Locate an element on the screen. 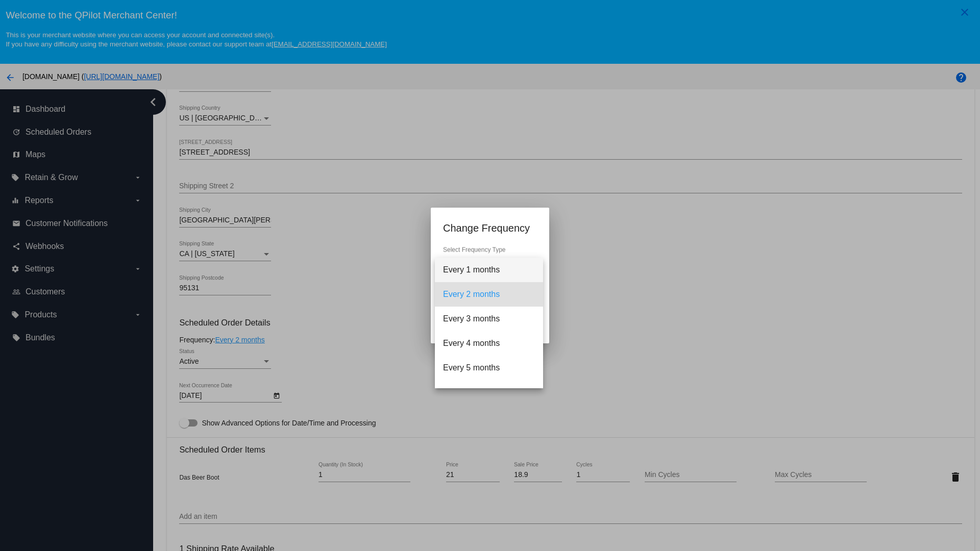 This screenshot has height=551, width=980. span: Every 6 months is located at coordinates (489, 392).